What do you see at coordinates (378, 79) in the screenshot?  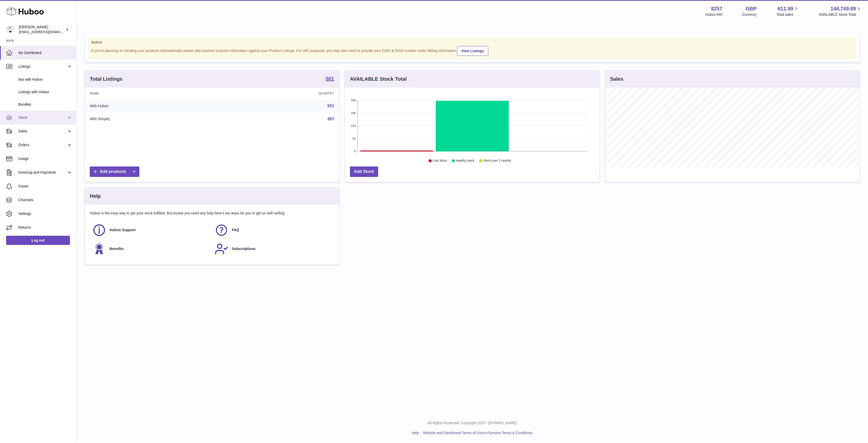 I see `h3: AVAILABLE Stock Total` at bounding box center [378, 79].